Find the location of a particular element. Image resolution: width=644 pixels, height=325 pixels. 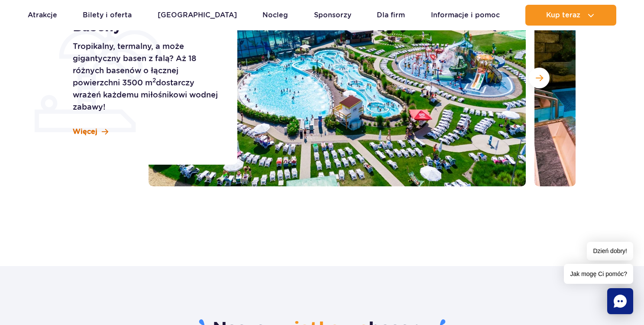

p: Tropikalny, termalny, a może gigantyczny basen z falą? Aż 18 różnych basenów o łącznej powierzchn... is located at coordinates (145, 77).